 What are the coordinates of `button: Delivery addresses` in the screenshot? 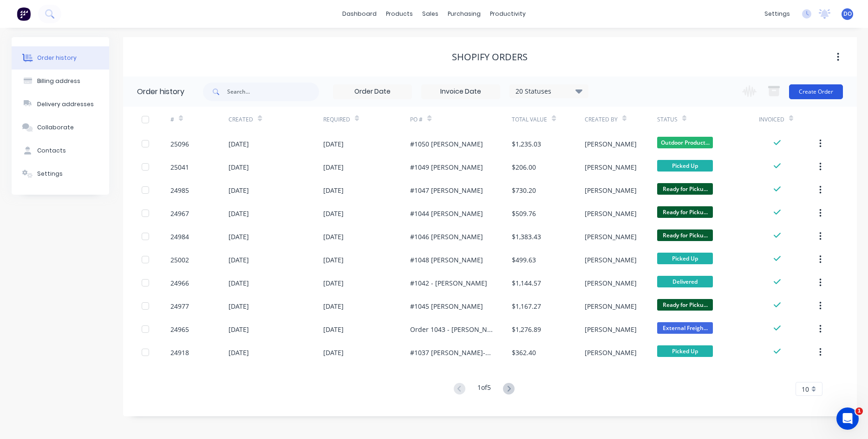 It's located at (61, 104).